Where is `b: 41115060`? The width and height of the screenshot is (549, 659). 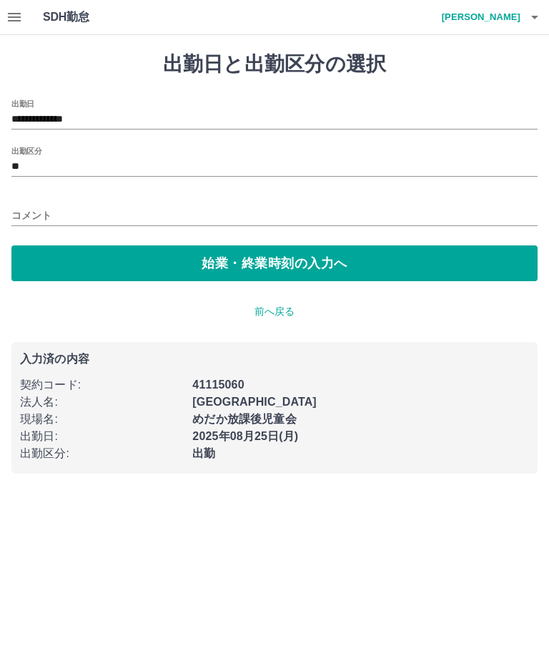
b: 41115060 is located at coordinates (218, 384).